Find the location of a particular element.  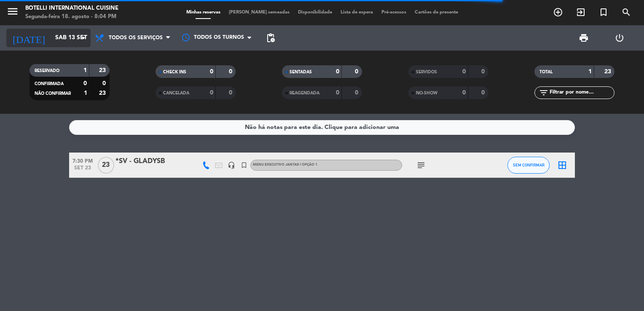

i: exit_to_app is located at coordinates (581, 12).